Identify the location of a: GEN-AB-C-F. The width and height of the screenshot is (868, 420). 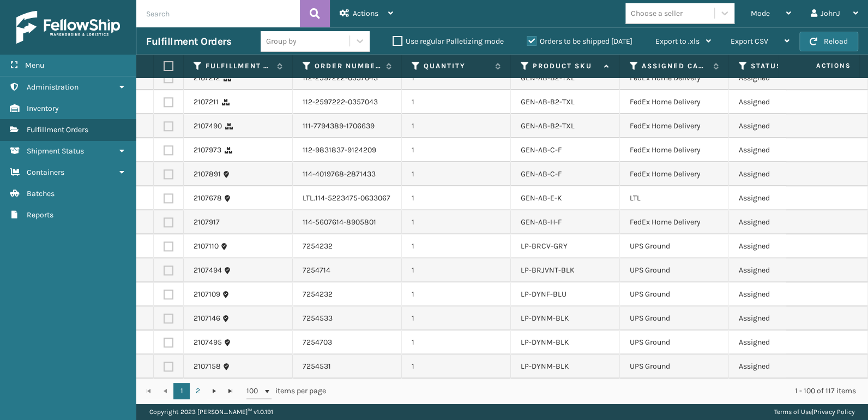
(541, 150).